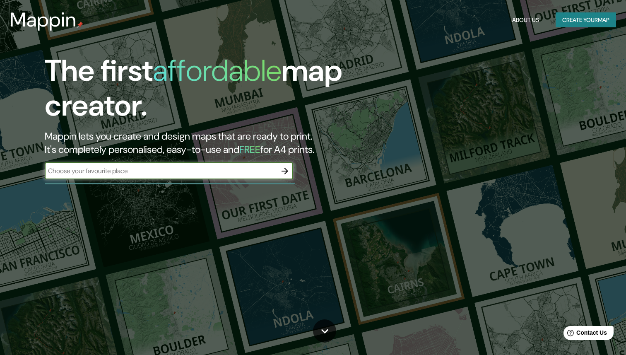 This screenshot has height=355, width=626. Describe the element at coordinates (525, 20) in the screenshot. I see `button: About Us` at that location.